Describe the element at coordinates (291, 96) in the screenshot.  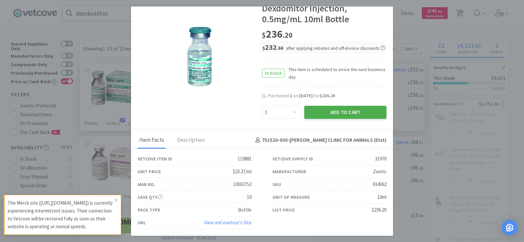
I see `span: 1` at that location.